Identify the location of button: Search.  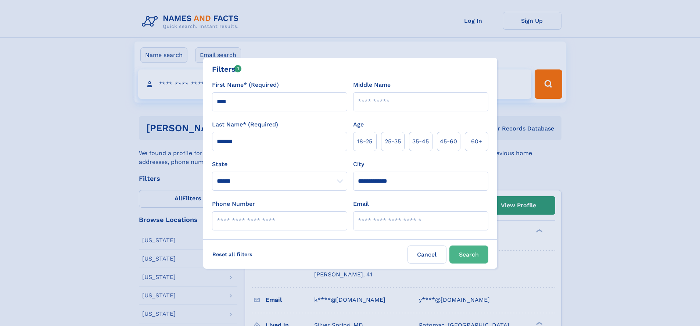
(469, 254).